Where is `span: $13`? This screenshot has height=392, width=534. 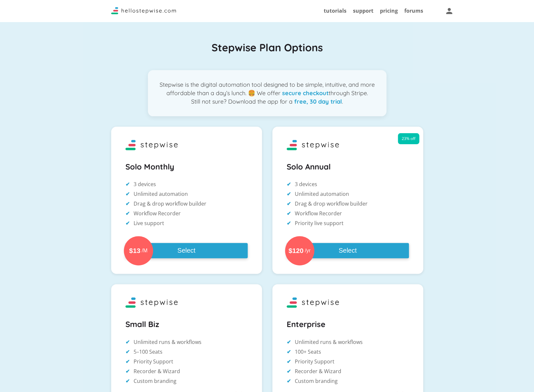 span: $13 is located at coordinates (134, 251).